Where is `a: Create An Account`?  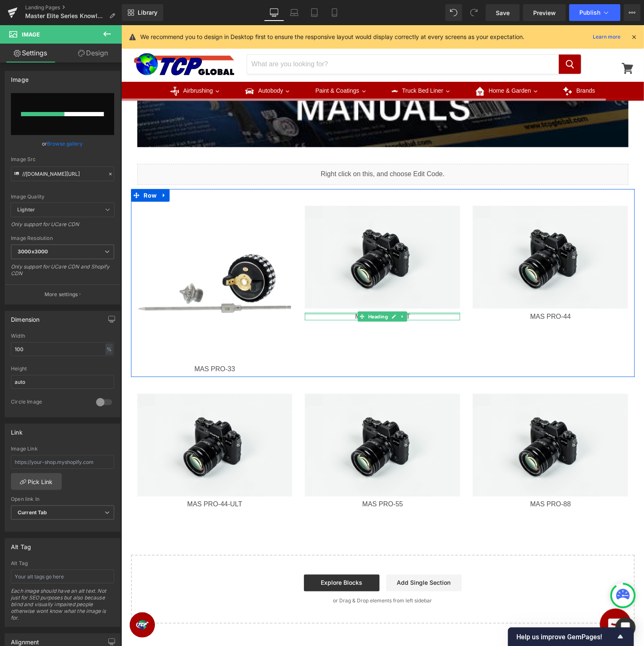 a: Create An Account is located at coordinates (384, 11).